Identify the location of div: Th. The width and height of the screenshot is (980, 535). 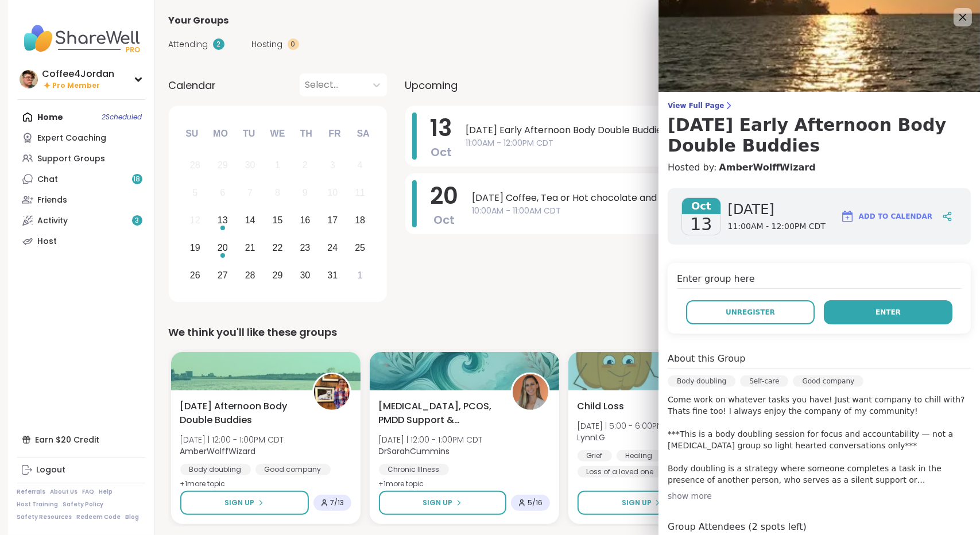
(306, 134).